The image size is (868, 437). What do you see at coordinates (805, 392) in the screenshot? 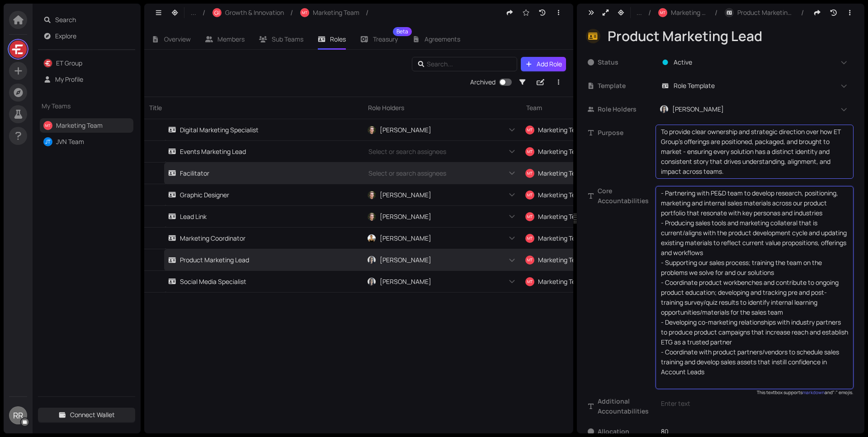
I see `span: This textbox supports and ":" emojis.` at bounding box center [805, 392].